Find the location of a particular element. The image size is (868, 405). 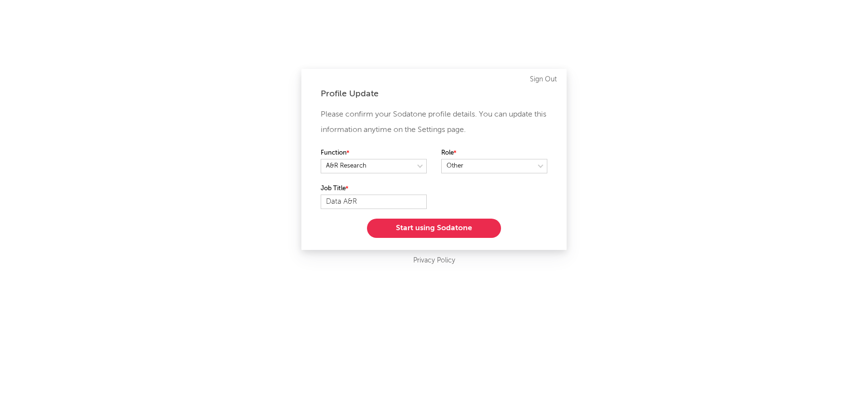

label: Role is located at coordinates (494, 153).